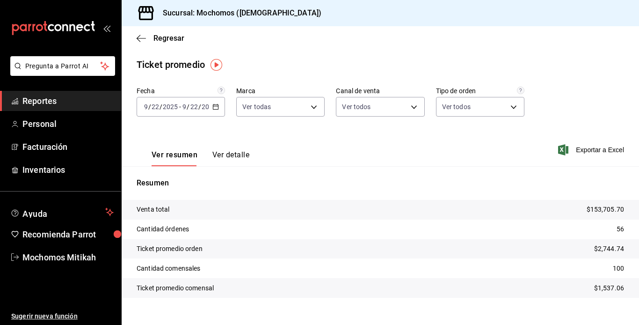 The height and width of the screenshot is (325, 639). I want to click on button: Ver detalle, so click(231, 158).